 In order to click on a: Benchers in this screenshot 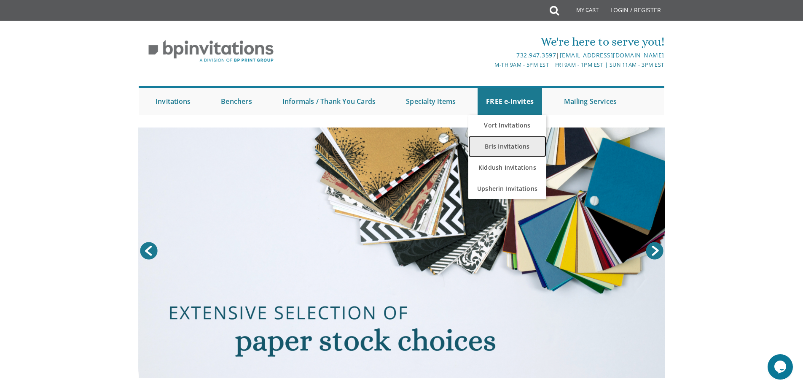, I will do `click(237, 101)`.